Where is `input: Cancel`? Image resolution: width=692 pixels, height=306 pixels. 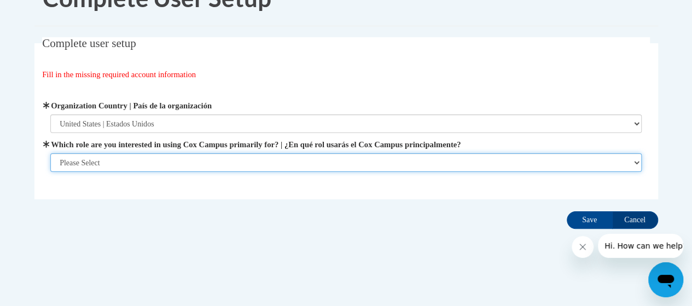 input: Cancel is located at coordinates (635, 220).